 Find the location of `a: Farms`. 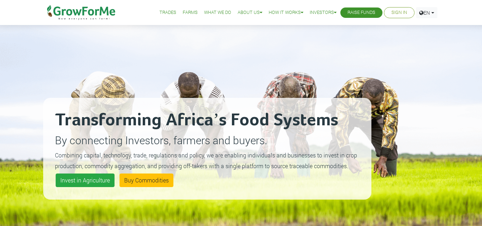

a: Farms is located at coordinates (190, 12).